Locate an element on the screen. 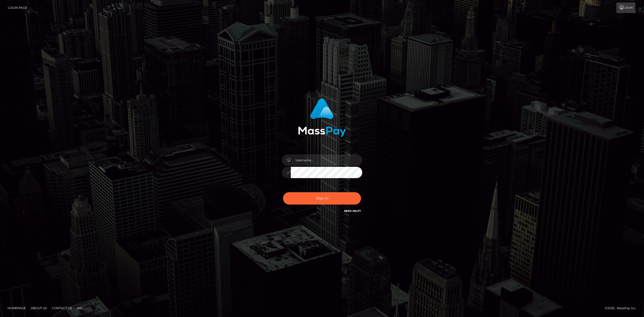 Image resolution: width=644 pixels, height=317 pixels. a: Login Page is located at coordinates (17, 8).